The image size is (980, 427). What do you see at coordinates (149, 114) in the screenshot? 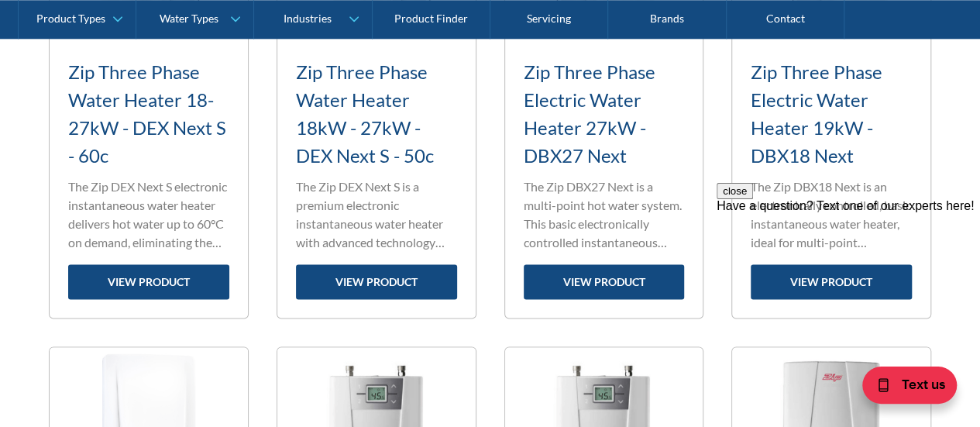
I see `h3: Zip Three Phase Water Heater 18-27kW - DEX Next S - 60c` at bounding box center [149, 114].